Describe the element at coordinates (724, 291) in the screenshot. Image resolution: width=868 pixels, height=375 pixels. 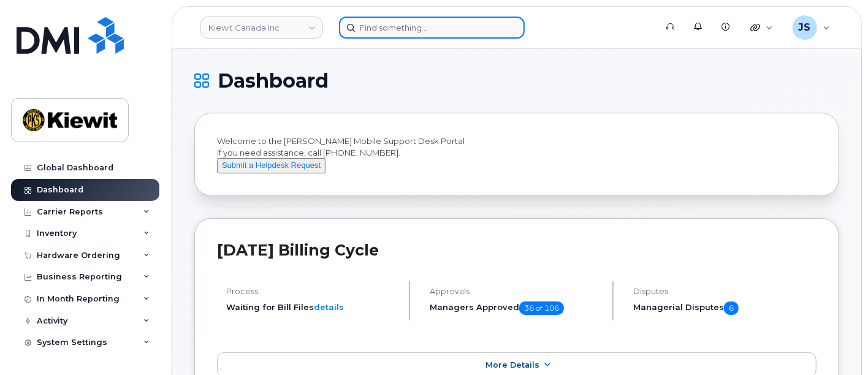
I see `h4: Disputes` at that location.